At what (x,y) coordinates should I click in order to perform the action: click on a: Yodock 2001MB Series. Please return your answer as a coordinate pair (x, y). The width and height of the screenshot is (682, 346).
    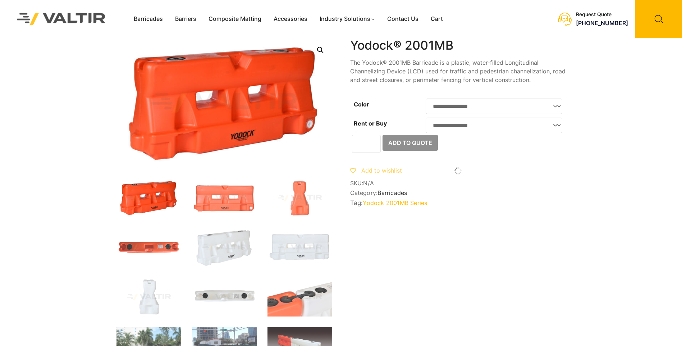
    Looking at the image, I should click on (395, 203).